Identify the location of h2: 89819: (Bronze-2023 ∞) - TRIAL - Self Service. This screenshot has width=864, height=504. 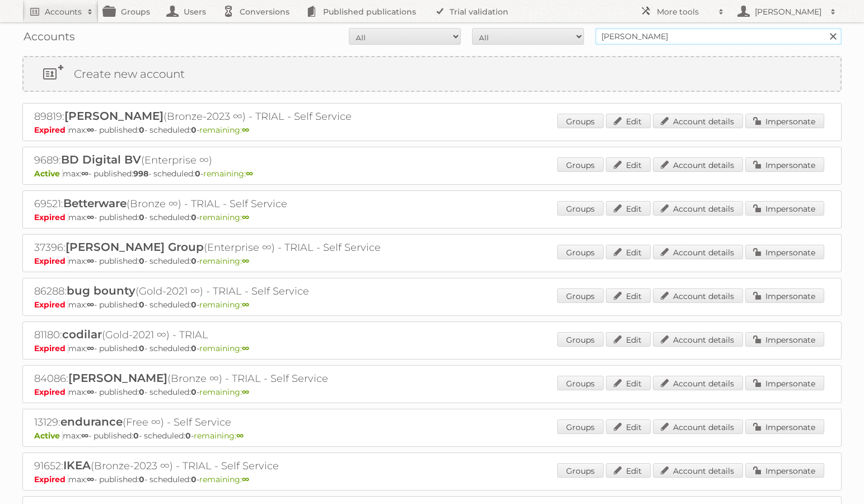
(230, 116).